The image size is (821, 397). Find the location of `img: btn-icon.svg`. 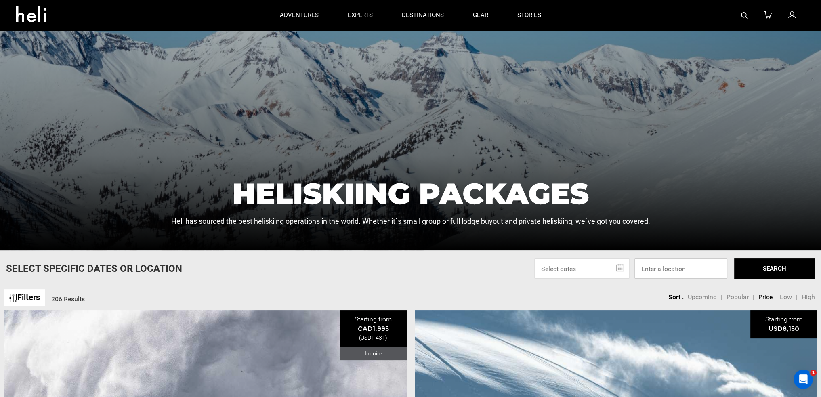

img: btn-icon.svg is located at coordinates (13, 298).